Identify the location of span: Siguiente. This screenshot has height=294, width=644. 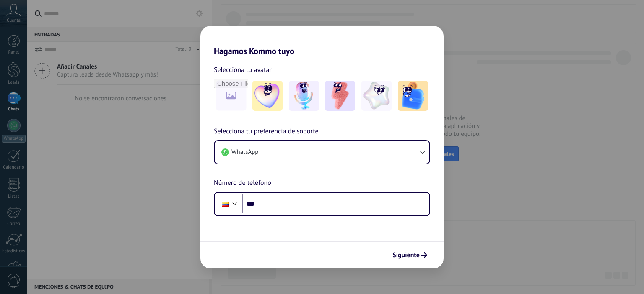
(406, 255).